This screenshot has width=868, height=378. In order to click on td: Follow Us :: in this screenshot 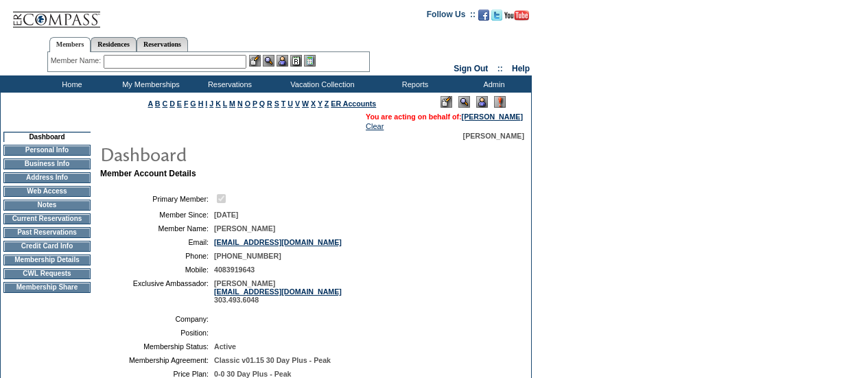, I will do `click(451, 17)`.